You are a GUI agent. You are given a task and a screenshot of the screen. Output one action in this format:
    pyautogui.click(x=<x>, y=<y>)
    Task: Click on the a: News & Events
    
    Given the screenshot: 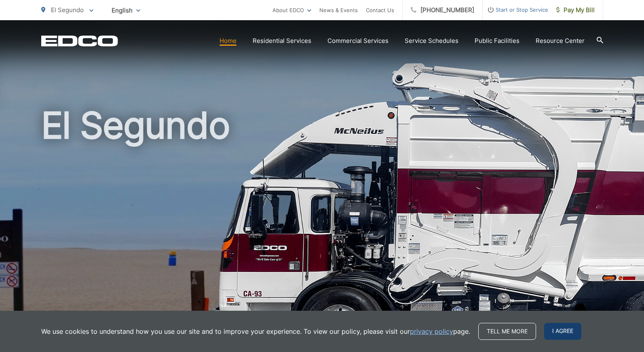 What is the action you would take?
    pyautogui.click(x=339, y=10)
    